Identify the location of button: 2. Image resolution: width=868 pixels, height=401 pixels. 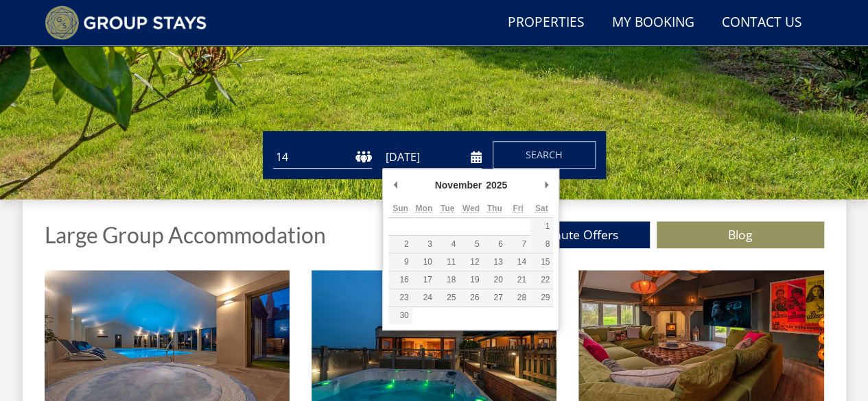
(400, 244).